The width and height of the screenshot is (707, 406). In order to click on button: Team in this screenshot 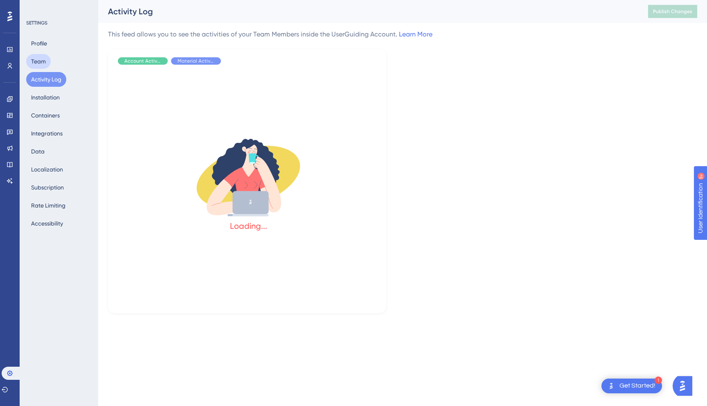, I will do `click(38, 61)`.